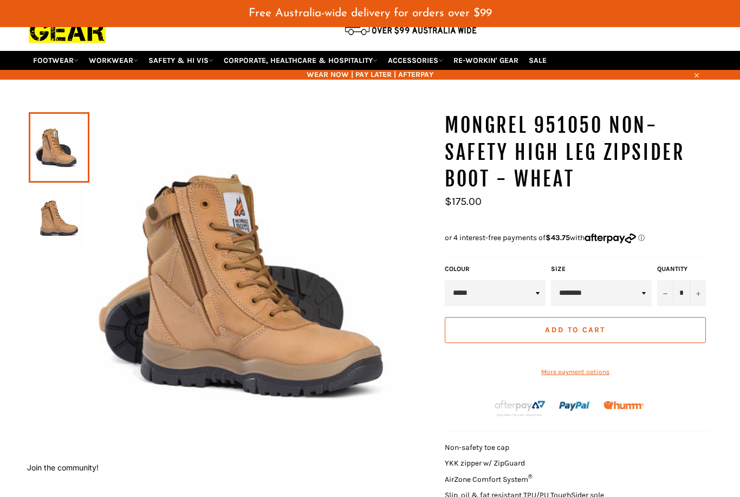 Image resolution: width=740 pixels, height=497 pixels. What do you see at coordinates (181, 60) in the screenshot?
I see `a: SAFETY & HI VIS` at bounding box center [181, 60].